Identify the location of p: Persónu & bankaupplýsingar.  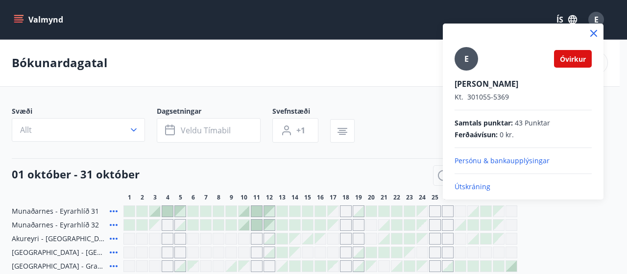
(523, 161).